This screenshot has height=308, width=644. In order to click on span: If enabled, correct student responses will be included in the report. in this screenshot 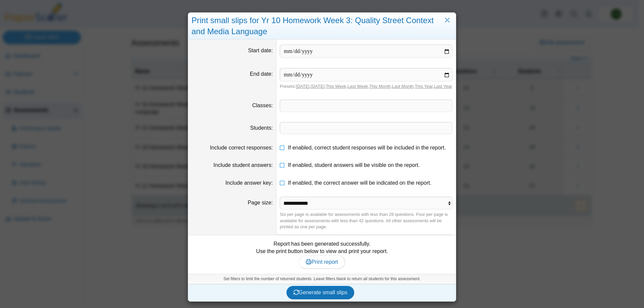, I will do `click(367, 148)`.